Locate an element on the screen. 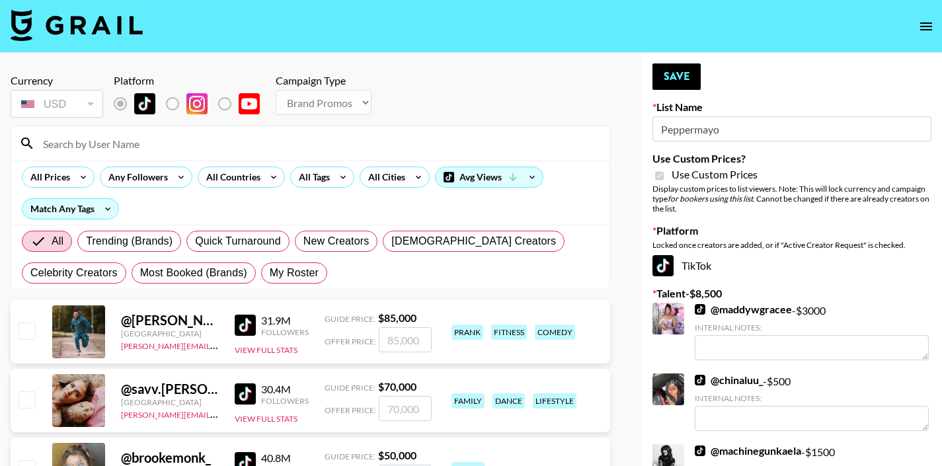  span: Most Booked (Brands) is located at coordinates (194, 273).